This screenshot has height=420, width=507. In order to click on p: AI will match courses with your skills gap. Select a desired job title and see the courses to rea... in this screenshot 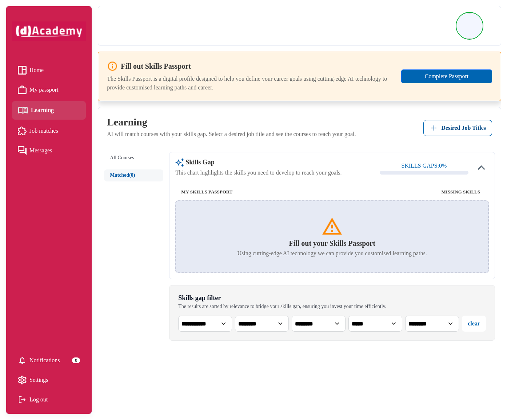, I will do `click(231, 134)`.